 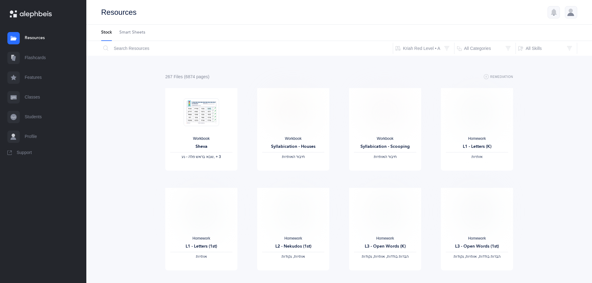 I want to click on span: ‫שבא בראש מלה - נע‬, so click(x=197, y=157).